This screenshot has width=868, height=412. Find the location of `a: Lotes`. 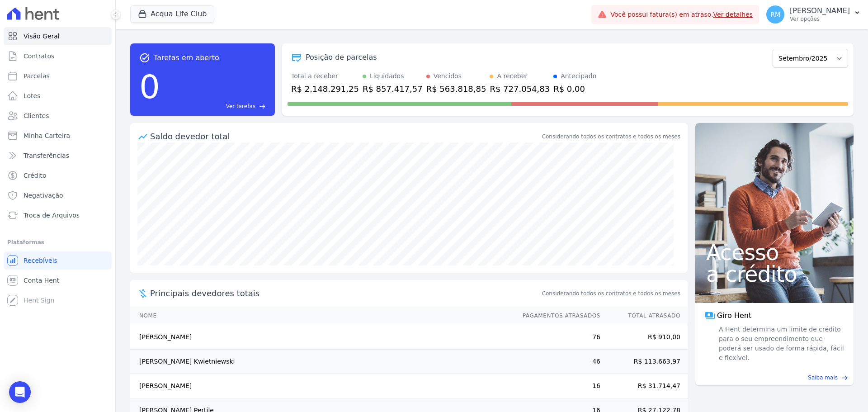

a: Lotes is located at coordinates (58, 96).